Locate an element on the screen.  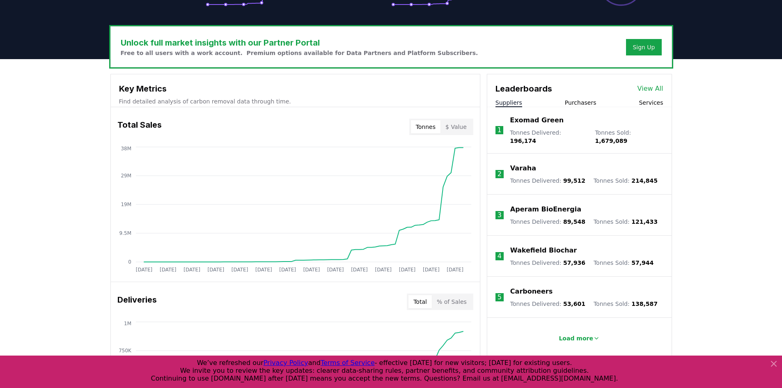
tspan: 1M is located at coordinates (128, 324).